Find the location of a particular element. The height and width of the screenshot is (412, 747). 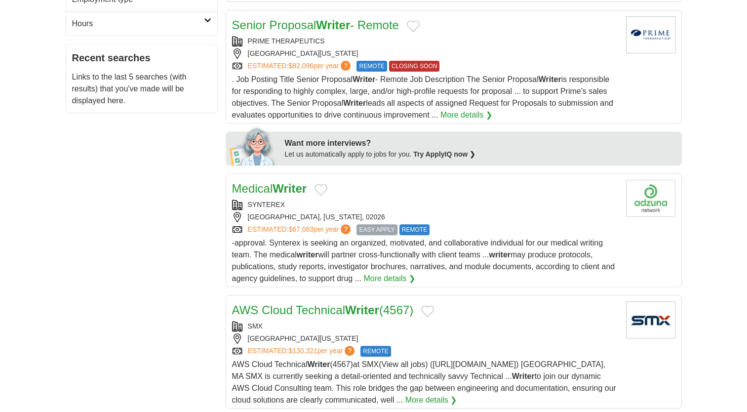

span: . Job Posting Title Senior Proposal - Remote Job Description The Senior Proposal is responsible f... is located at coordinates (423, 97).